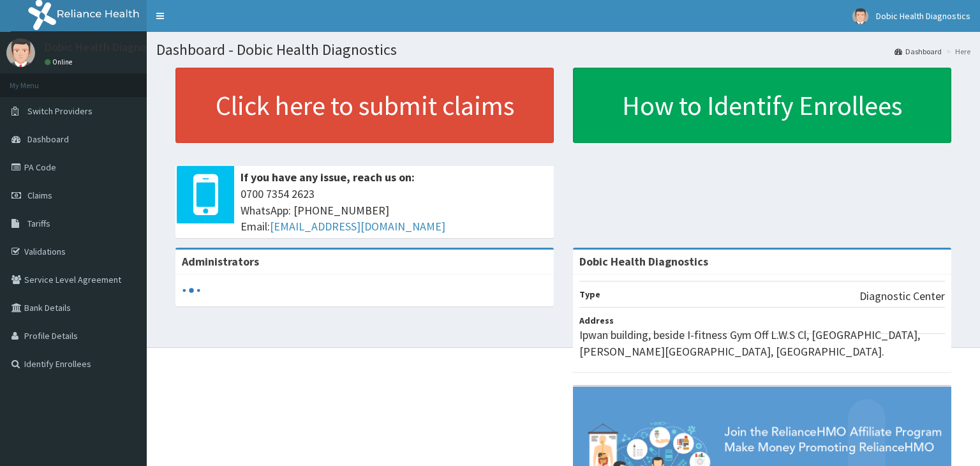 This screenshot has width=980, height=466. I want to click on a: Click here to submit claims, so click(364, 106).